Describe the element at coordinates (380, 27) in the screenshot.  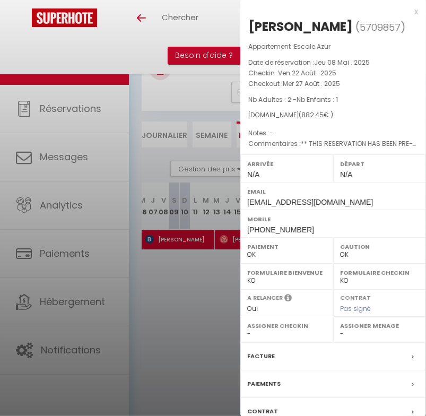
I see `span: 5709857` at that location.